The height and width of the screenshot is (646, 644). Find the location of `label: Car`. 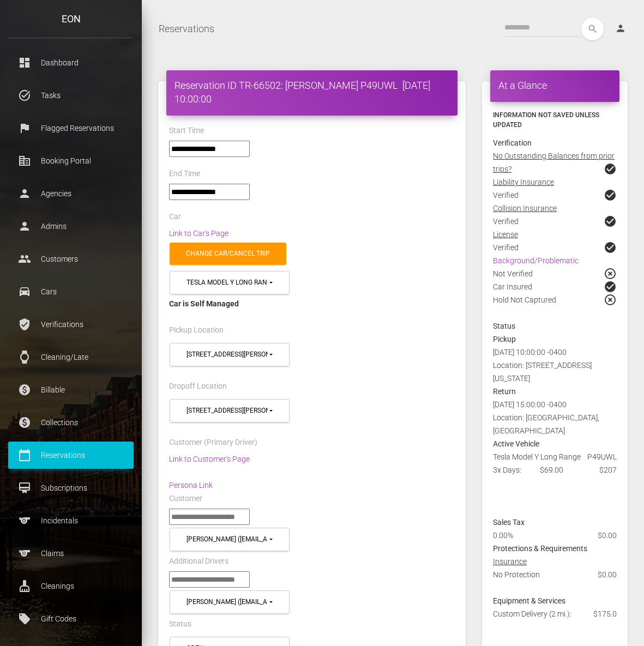

label: Car is located at coordinates (175, 217).